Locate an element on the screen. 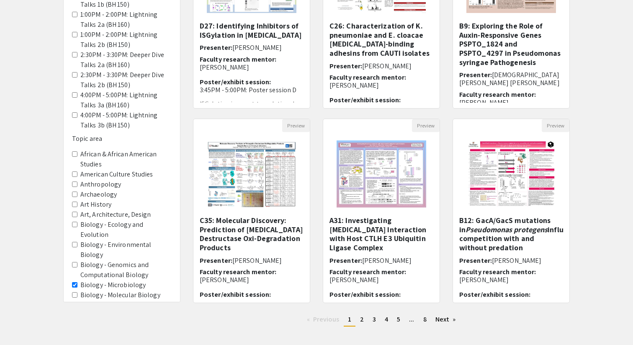  h5: B12: GacA/GacS mutations in influence competition with and without predation is located at coordinates (511, 234).